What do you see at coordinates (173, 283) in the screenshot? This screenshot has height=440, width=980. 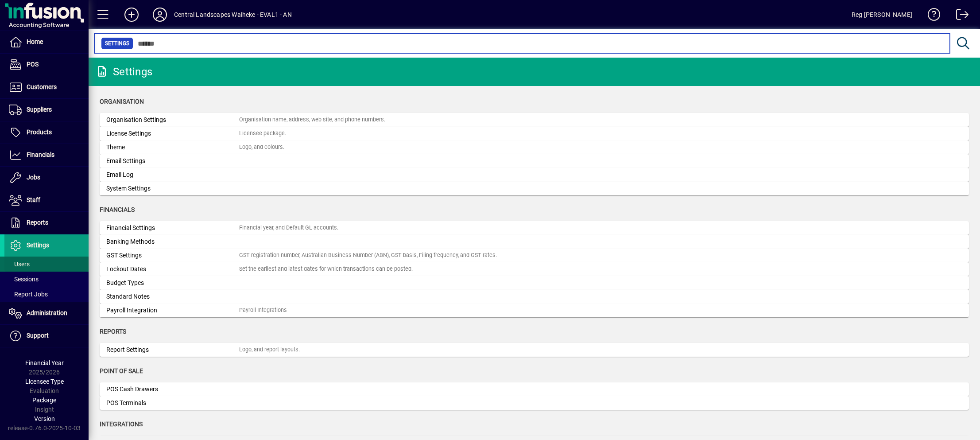 I see `div: Budget Types` at bounding box center [173, 283].